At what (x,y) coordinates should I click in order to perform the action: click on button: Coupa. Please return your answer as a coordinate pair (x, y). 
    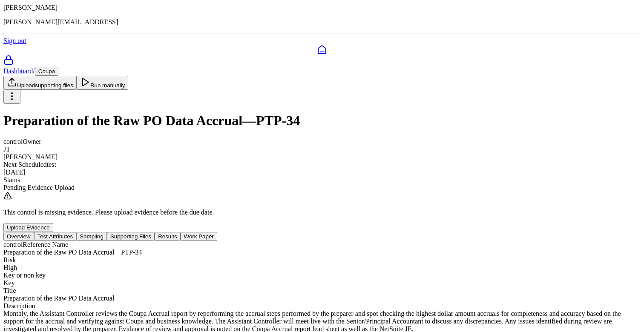
    Looking at the image, I should click on (47, 71).